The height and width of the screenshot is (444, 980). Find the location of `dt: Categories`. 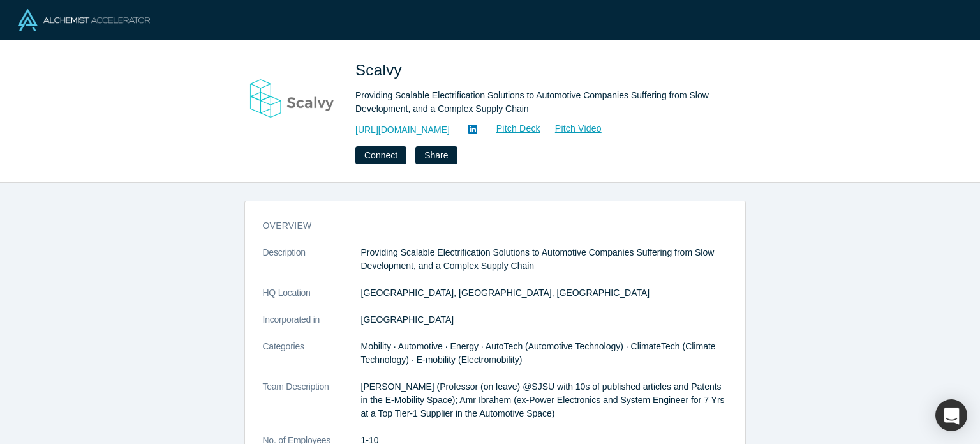

dt: Categories is located at coordinates (312, 360).